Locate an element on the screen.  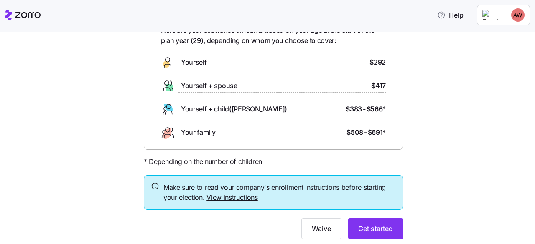
span: $417 is located at coordinates (378, 86).